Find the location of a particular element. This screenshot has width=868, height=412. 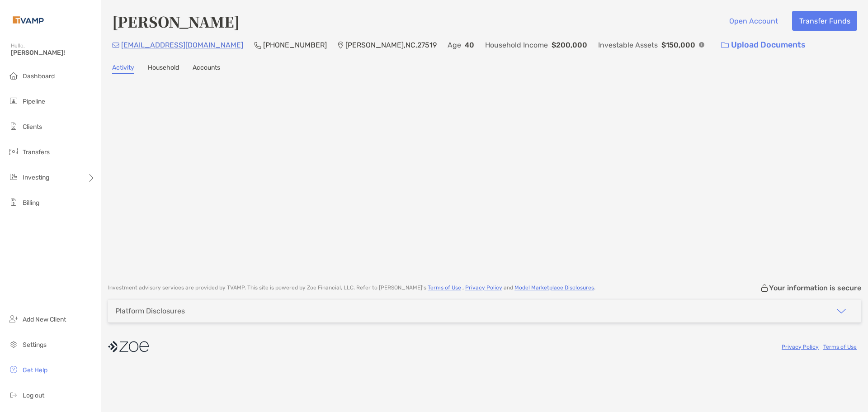

a: Model Marketplace Disclosures is located at coordinates (554, 288).